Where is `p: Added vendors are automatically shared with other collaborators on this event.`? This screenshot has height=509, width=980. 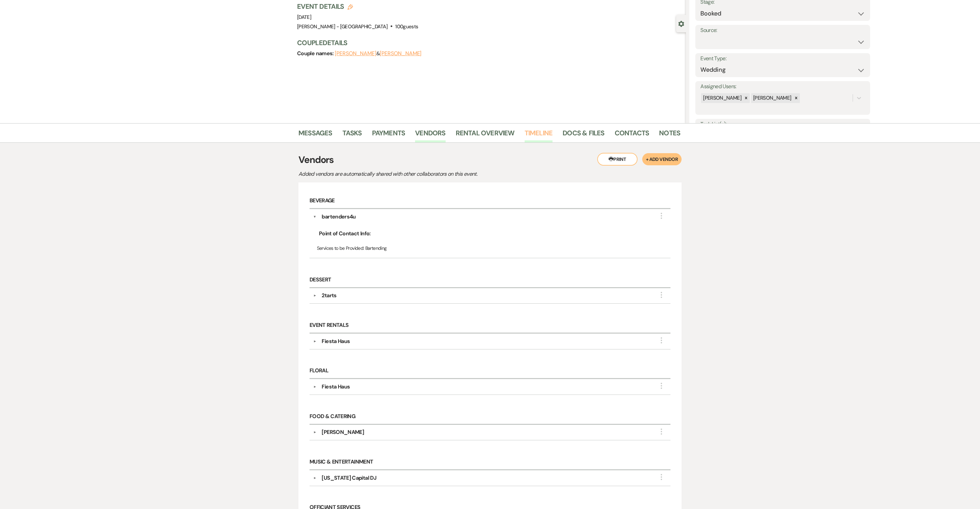 p: Added vendors are automatically shared with other collaborators on this event. is located at coordinates (417, 174).